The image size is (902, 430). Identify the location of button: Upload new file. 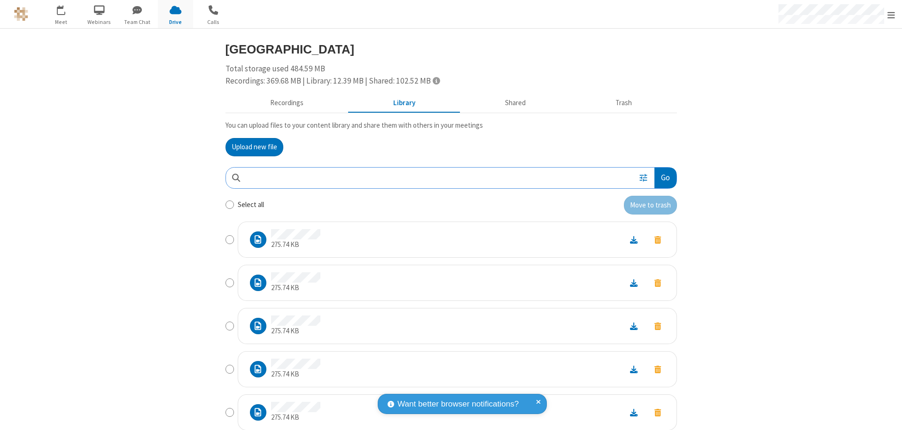
(254, 148).